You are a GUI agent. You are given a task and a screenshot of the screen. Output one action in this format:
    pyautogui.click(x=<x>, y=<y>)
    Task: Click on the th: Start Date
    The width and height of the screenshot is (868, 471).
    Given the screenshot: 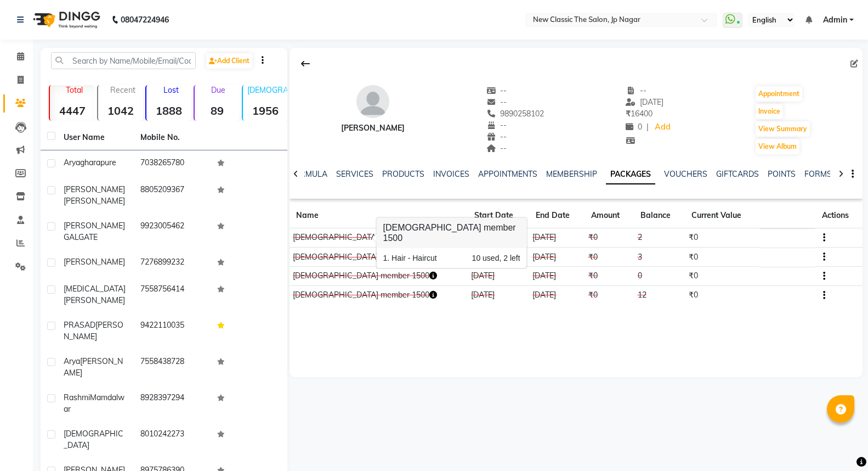 What is the action you would take?
    pyautogui.click(x=498, y=216)
    